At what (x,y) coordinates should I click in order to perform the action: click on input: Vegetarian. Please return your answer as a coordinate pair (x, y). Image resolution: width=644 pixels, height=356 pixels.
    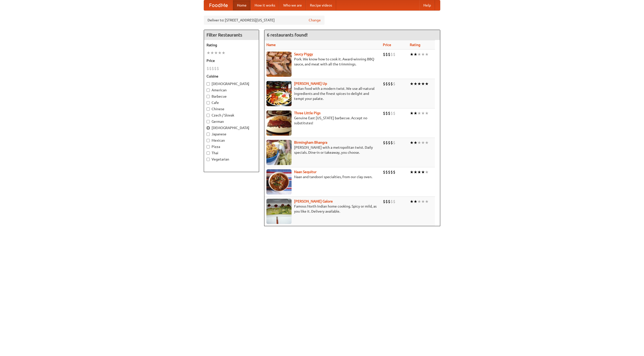
    Looking at the image, I should click on (208, 159).